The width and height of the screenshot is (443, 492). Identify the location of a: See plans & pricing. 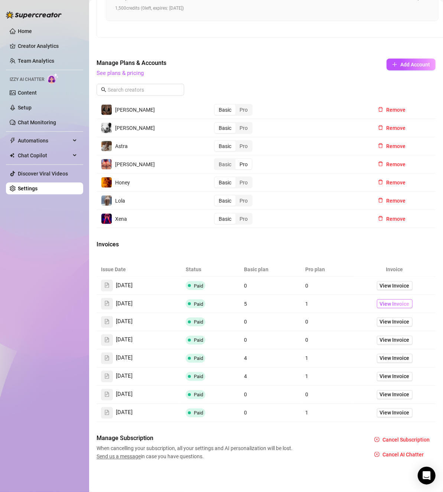
(120, 73).